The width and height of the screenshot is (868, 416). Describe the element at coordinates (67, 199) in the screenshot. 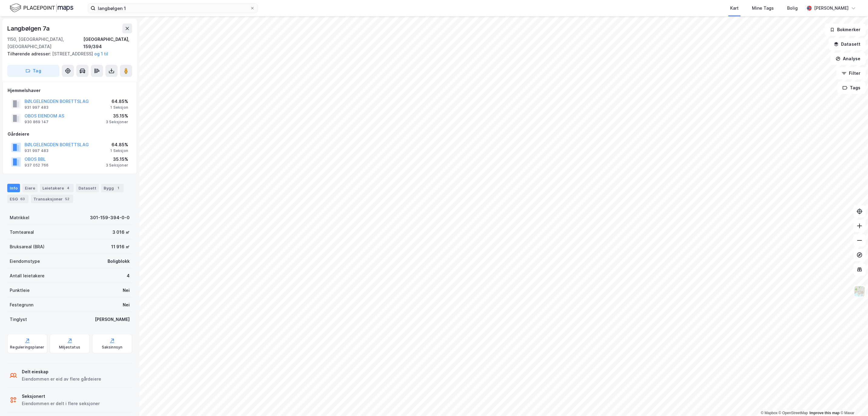

I see `div: 52` at that location.